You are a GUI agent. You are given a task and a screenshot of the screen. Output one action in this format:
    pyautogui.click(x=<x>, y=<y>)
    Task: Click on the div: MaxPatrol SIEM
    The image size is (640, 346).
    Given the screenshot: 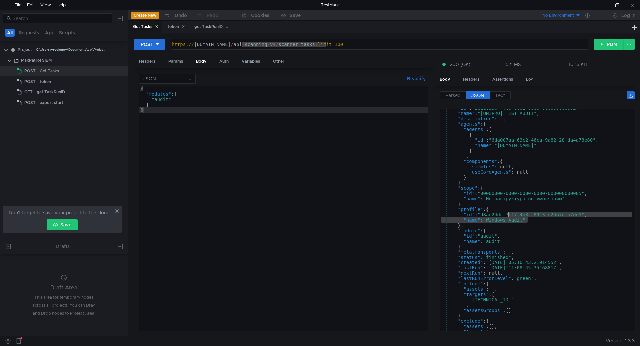 What is the action you would take?
    pyautogui.click(x=36, y=60)
    